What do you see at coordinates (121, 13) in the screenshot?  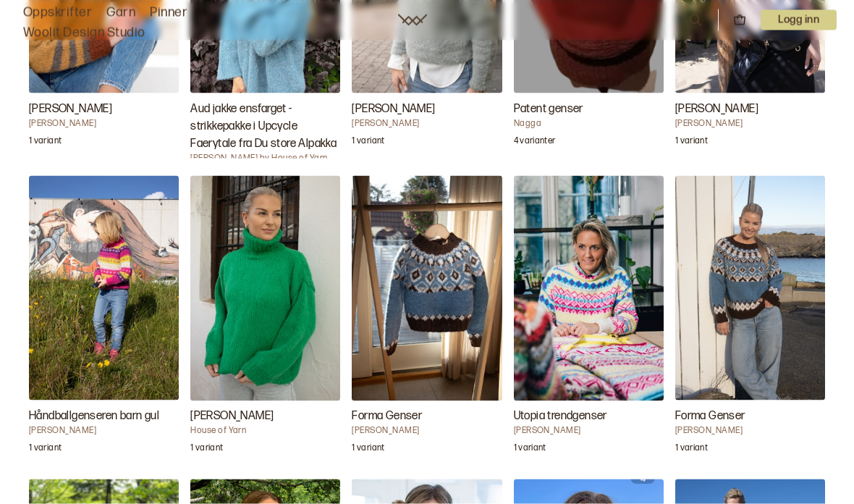 I see `a: Garn` at bounding box center [121, 13].